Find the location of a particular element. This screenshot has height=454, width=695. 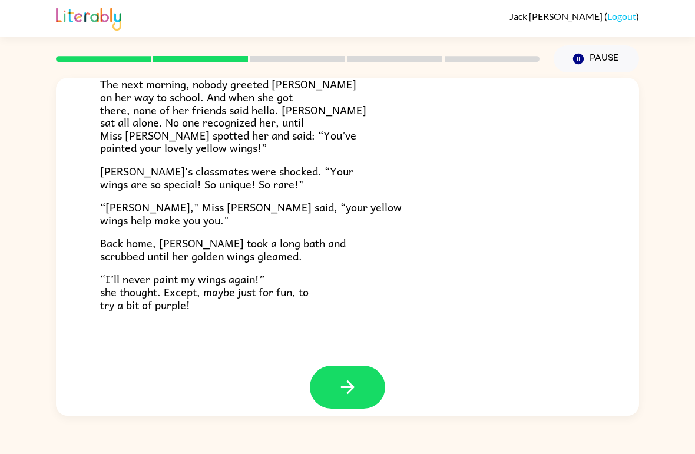

span: “I’ll never paint my wings again!” she thought. Except, maybe just for fun, to try a bit of purple! is located at coordinates (204, 291).